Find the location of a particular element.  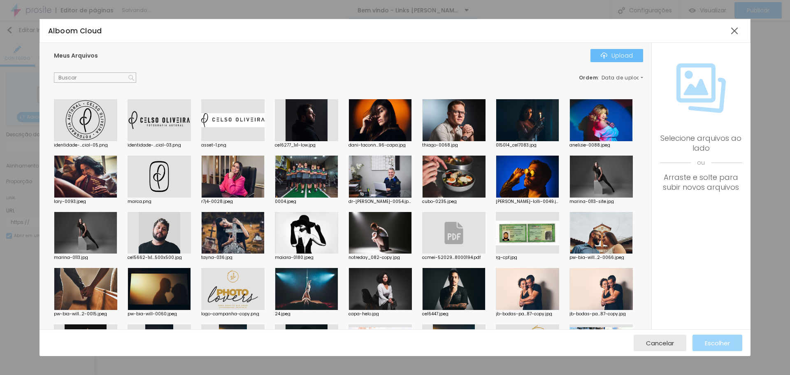

div: cubo-0235.jpeg is located at coordinates (454, 202).